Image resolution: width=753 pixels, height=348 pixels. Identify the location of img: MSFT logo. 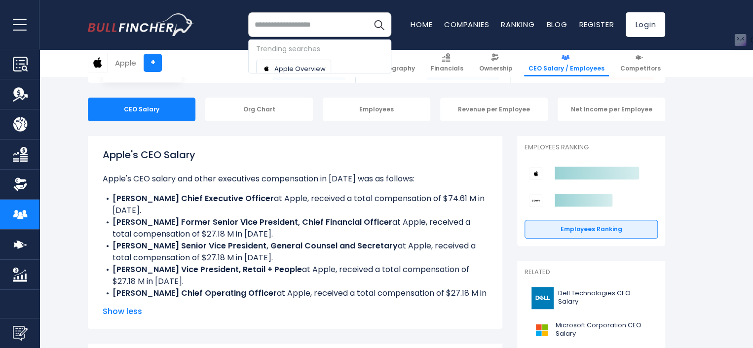
(541, 330).